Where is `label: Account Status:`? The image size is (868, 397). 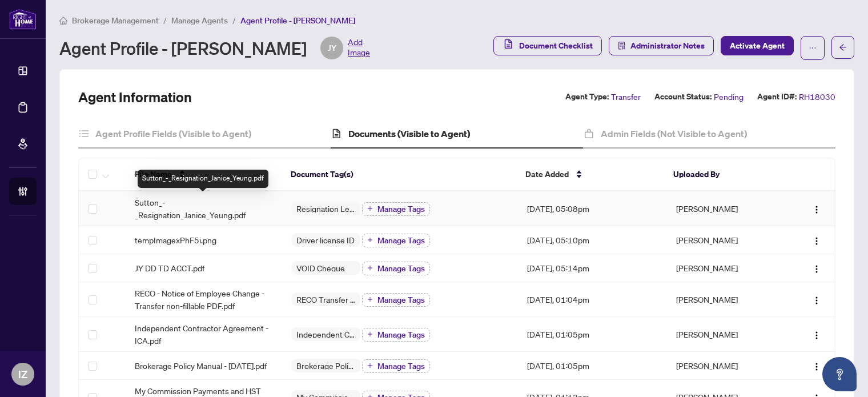
label: Account Status: is located at coordinates (683, 97).